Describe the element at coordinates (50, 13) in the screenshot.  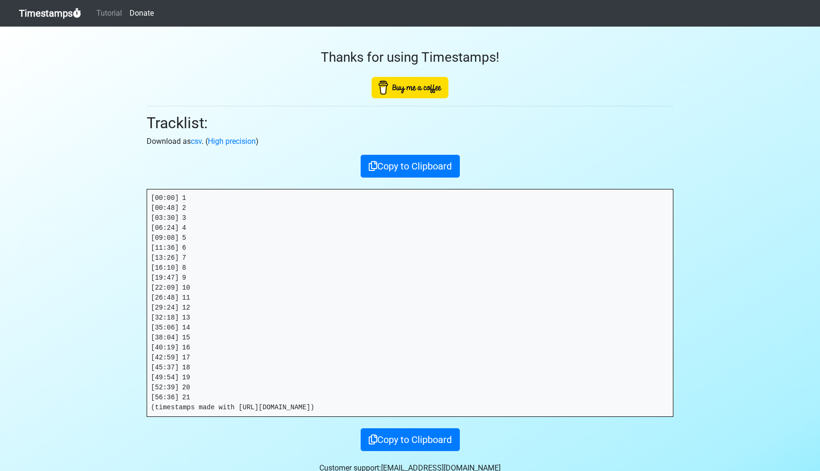
I see `a: Timestamps` at that location.